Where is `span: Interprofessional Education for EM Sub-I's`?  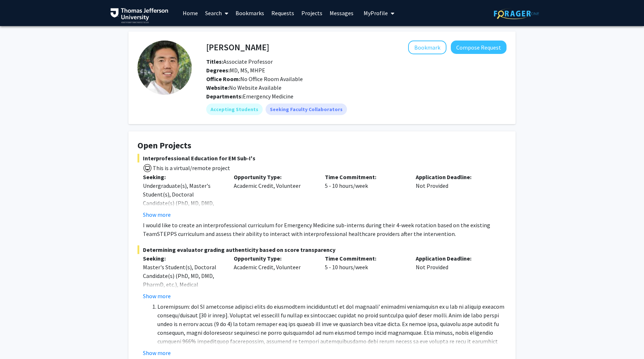
span: Interprofessional Education for EM Sub-I's is located at coordinates (322, 158).